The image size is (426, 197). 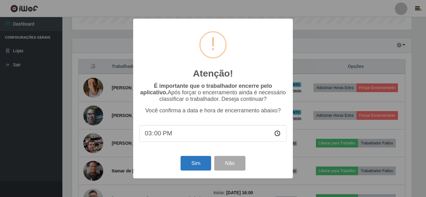 I want to click on b: É importante que o trabalhador encerre pelo aplicativo., so click(x=206, y=89).